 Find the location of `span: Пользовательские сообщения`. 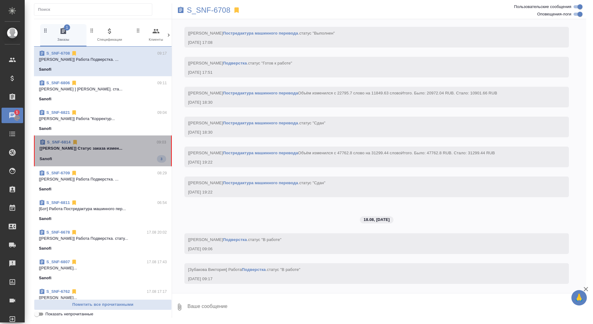

span: Пользовательские сообщения is located at coordinates (543, 7).